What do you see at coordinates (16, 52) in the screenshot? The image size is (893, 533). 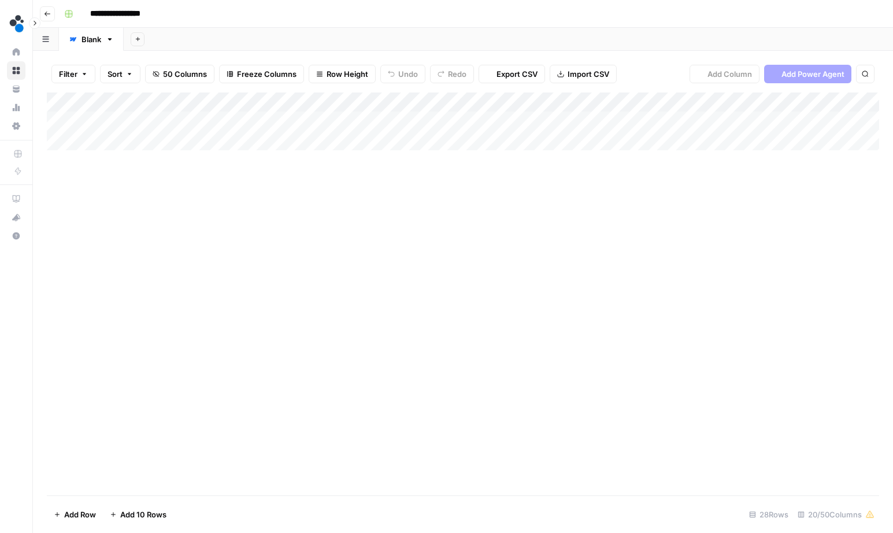 I see `a: Home` at bounding box center [16, 52].